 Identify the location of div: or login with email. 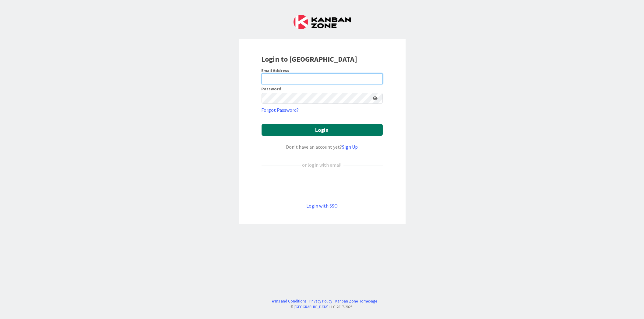
(322, 165).